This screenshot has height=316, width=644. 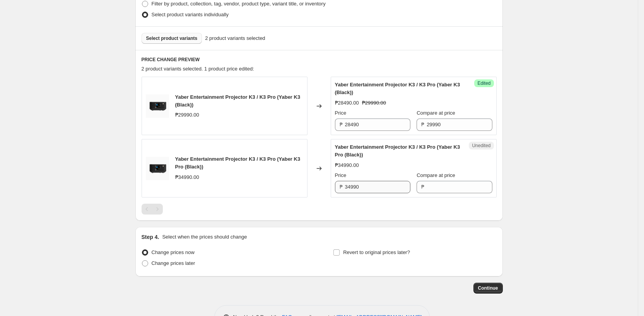 What do you see at coordinates (204, 237) in the screenshot?
I see `p: Select when the prices should change` at bounding box center [204, 237].